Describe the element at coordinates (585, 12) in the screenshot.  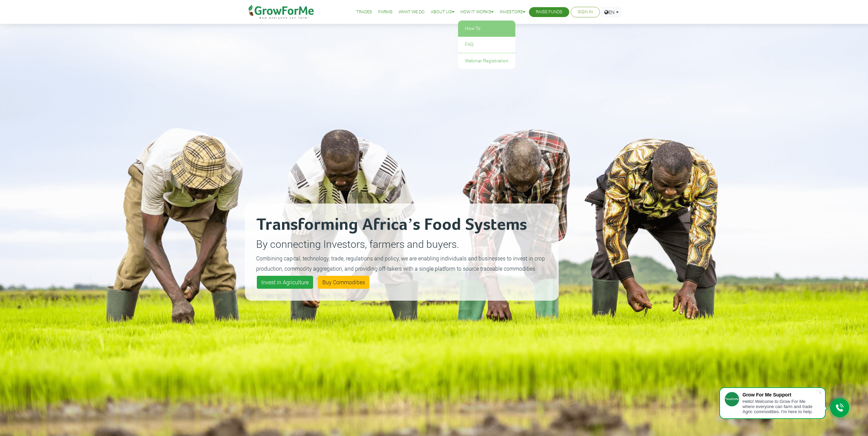
I see `a: Sign In` at that location.